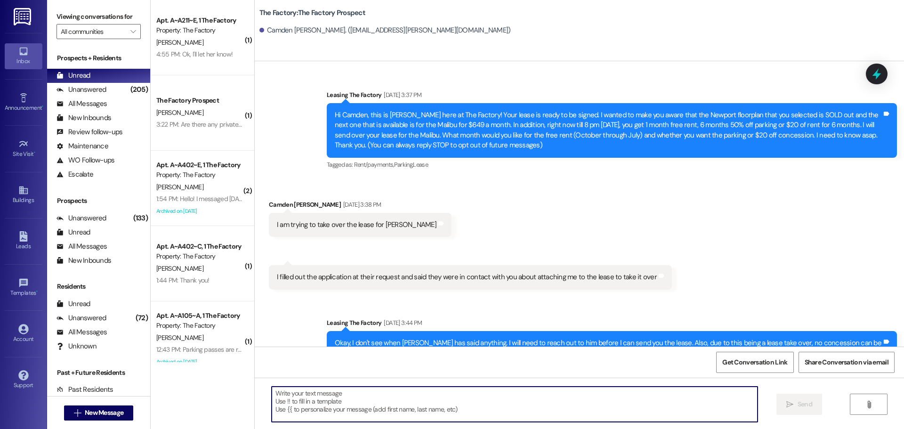  Describe the element at coordinates (754, 362) in the screenshot. I see `button: Get Conversation Link` at that location.